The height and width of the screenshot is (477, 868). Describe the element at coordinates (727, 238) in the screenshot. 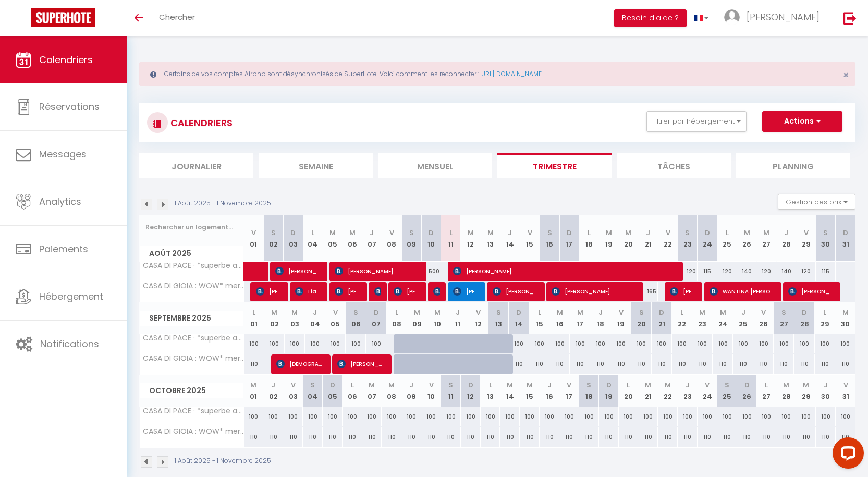

I see `th: 25` at that location.